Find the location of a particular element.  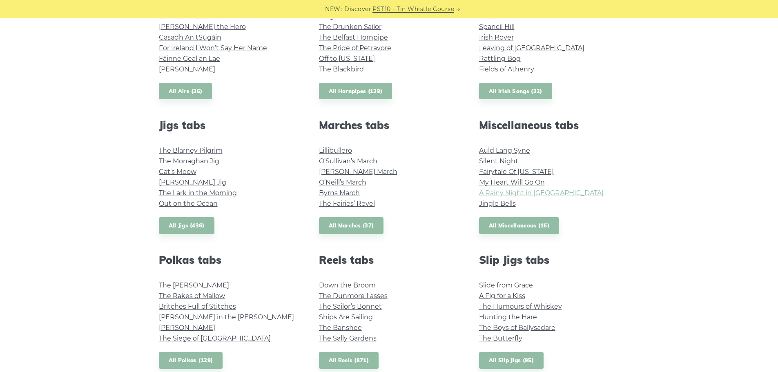

h2: Slip Jigs tabs is located at coordinates (549, 260).